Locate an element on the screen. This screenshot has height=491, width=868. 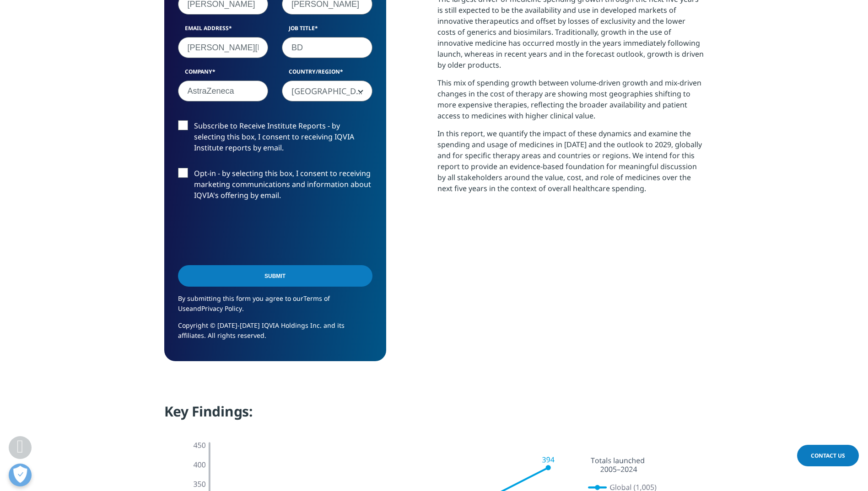
label: Country/Region is located at coordinates (327, 74).